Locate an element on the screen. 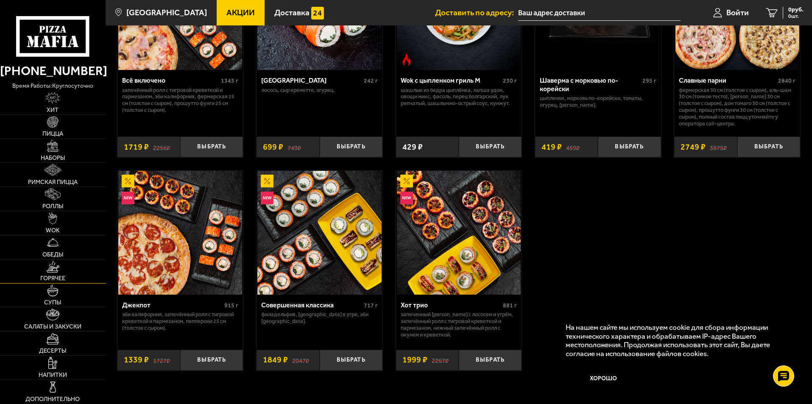 The image size is (812, 404). span: 295 г is located at coordinates (649, 81).